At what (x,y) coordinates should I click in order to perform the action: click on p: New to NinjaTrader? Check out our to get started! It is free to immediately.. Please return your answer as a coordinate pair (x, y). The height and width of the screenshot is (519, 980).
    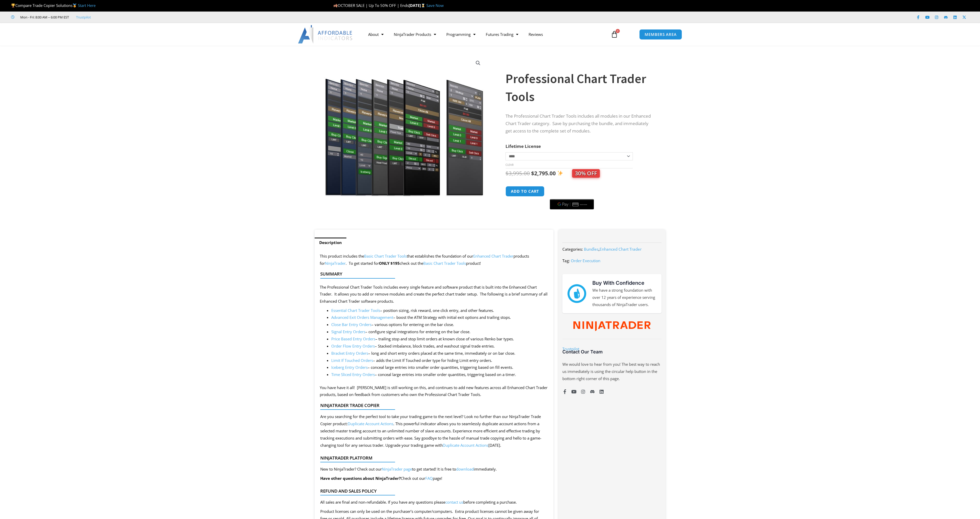
    Looking at the image, I should click on (409, 469).